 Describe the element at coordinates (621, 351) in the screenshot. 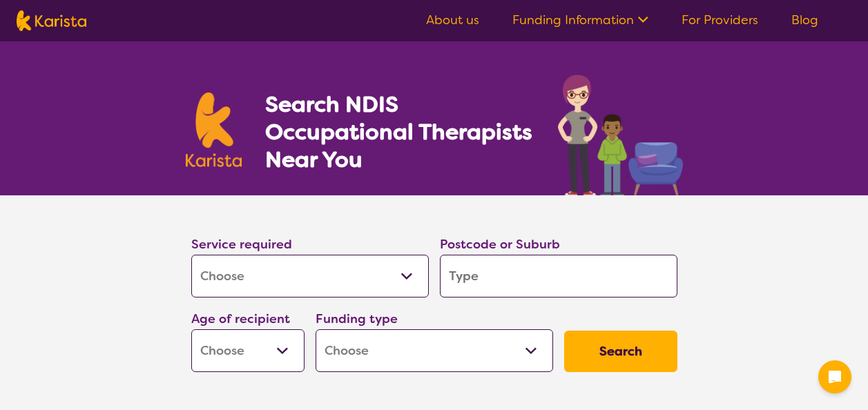

I see `button: Search` at that location.